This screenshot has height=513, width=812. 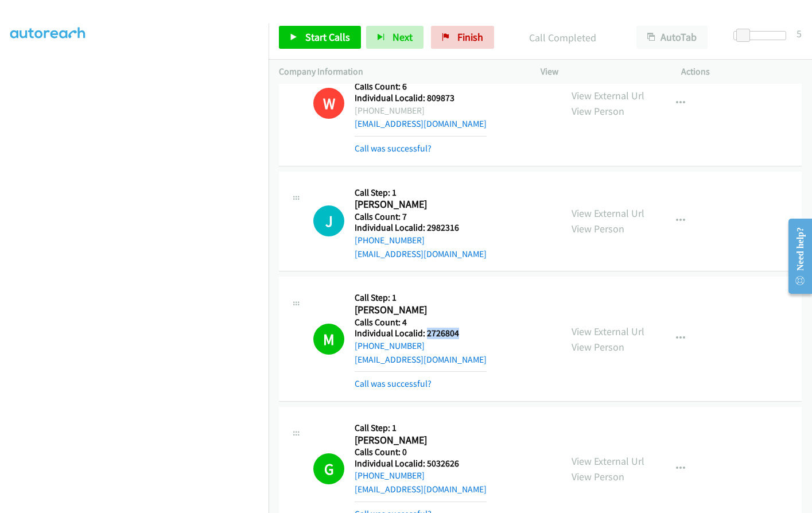 I want to click on div: Need help?, so click(x=21, y=38).